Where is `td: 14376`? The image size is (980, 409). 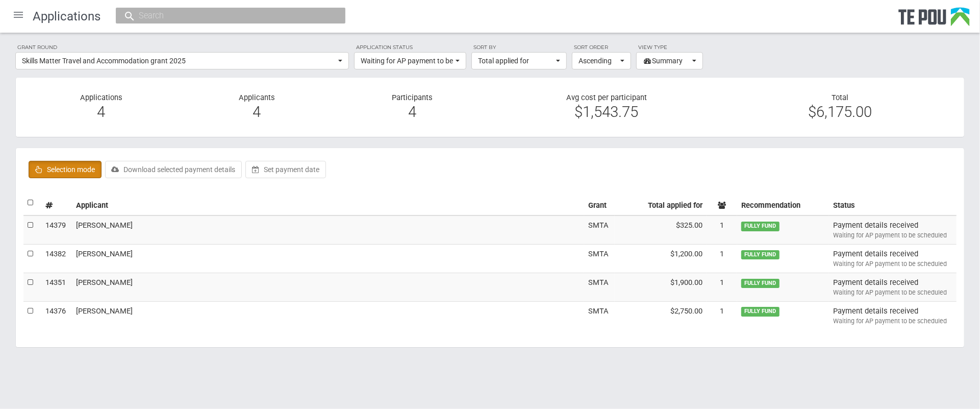 td: 14376 is located at coordinates (57, 315).